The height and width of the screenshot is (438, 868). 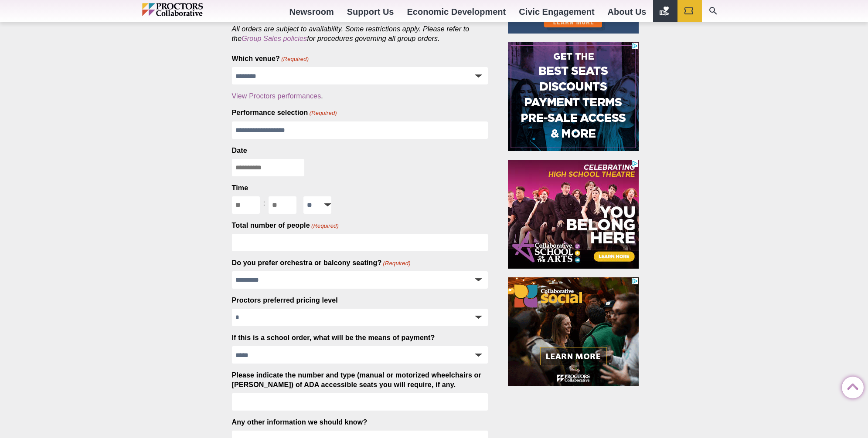 What do you see at coordinates (239, 151) in the screenshot?
I see `label: Date` at bounding box center [239, 151].